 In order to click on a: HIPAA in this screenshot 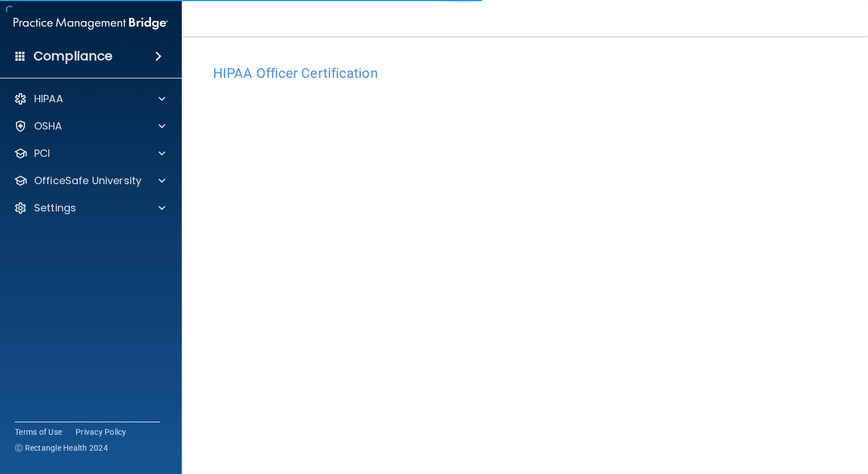, I will do `click(89, 99)`.